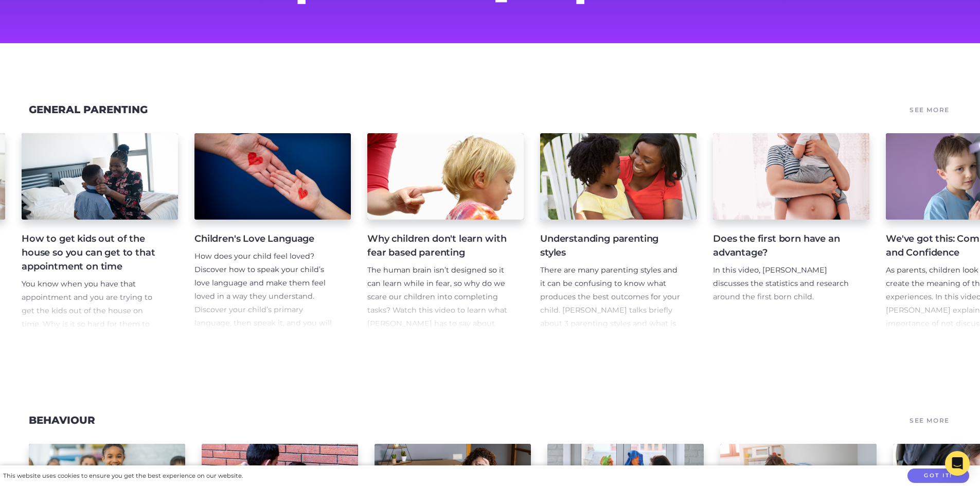 Image resolution: width=980 pixels, height=486 pixels. What do you see at coordinates (273, 232) in the screenshot?
I see `a: Children's Love Language How does your child feel loved? Discover how to speak your child’s love ...` at bounding box center [273, 232].